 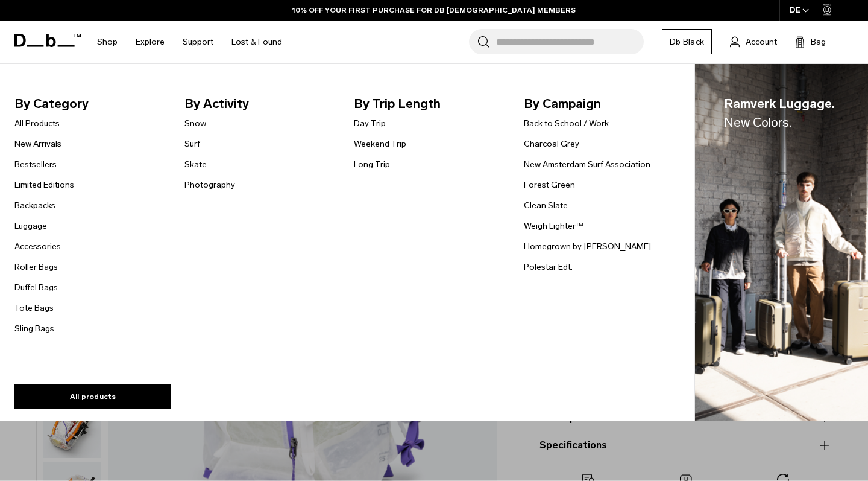 What do you see at coordinates (33, 307) in the screenshot?
I see `a: Tote Bags` at bounding box center [33, 307].